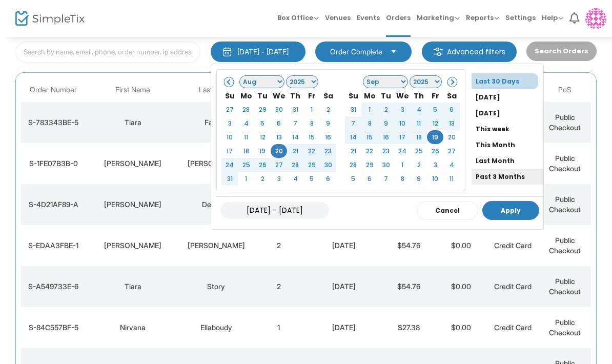 The image size is (612, 364). Describe the element at coordinates (353, 165) in the screenshot. I see `td: 28` at that location.